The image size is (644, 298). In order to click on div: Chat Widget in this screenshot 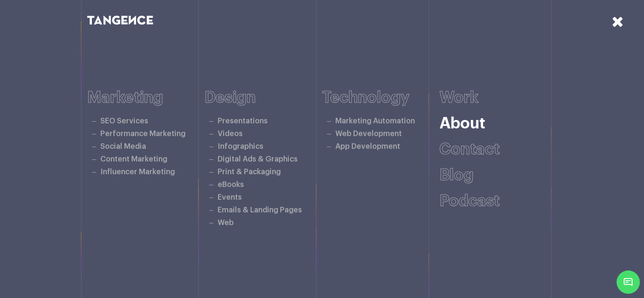, I will do `click(628, 282)`.